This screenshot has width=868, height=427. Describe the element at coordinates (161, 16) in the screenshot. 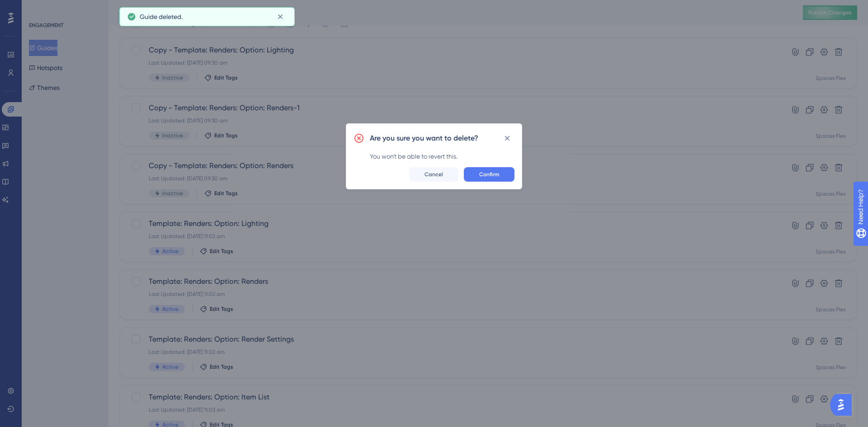

I see `span: Guide deleted.` at that location.